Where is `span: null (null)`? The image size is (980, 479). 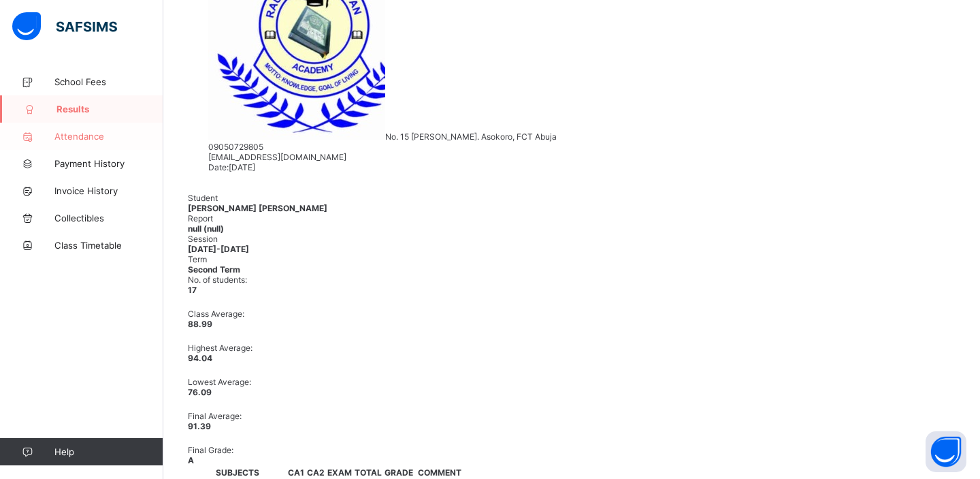
span: null (null) is located at coordinates (205, 228).